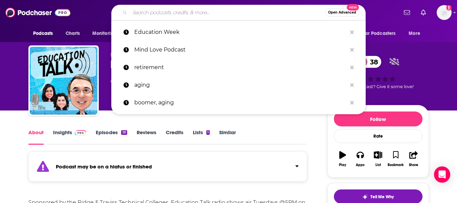  I want to click on span: Monitoring, so click(104, 33).